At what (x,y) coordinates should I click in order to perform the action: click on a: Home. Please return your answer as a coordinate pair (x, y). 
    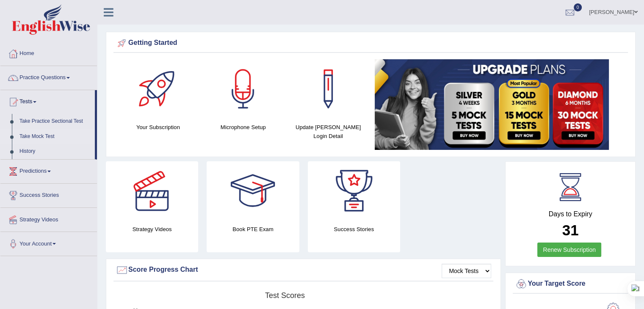
    Looking at the image, I should click on (49, 52).